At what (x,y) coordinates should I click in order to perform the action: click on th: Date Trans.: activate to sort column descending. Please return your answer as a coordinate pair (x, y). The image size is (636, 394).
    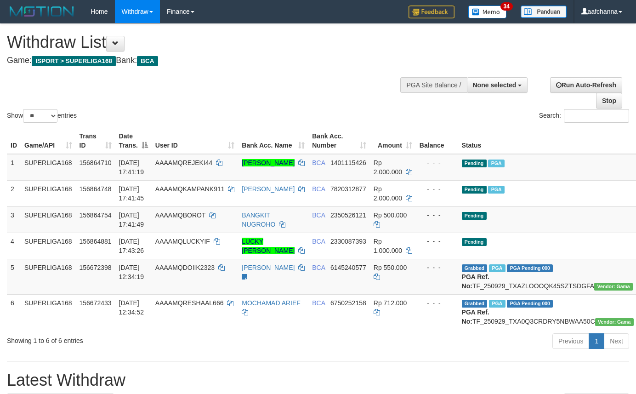
    Looking at the image, I should click on (133, 141).